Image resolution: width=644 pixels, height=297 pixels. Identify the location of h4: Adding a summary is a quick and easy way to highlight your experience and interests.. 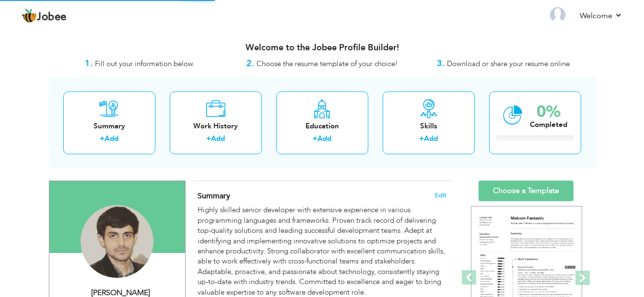
(322, 196).